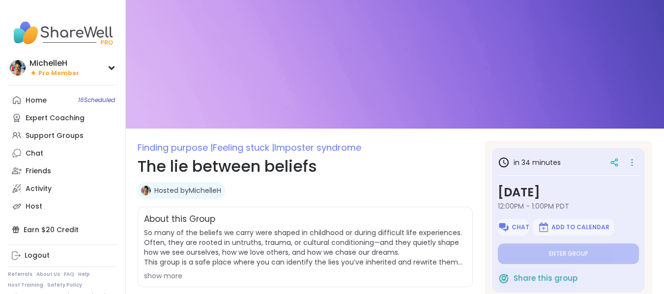 This screenshot has height=294, width=664. Describe the element at coordinates (580, 228) in the screenshot. I see `span: Add to Calendar` at that location.